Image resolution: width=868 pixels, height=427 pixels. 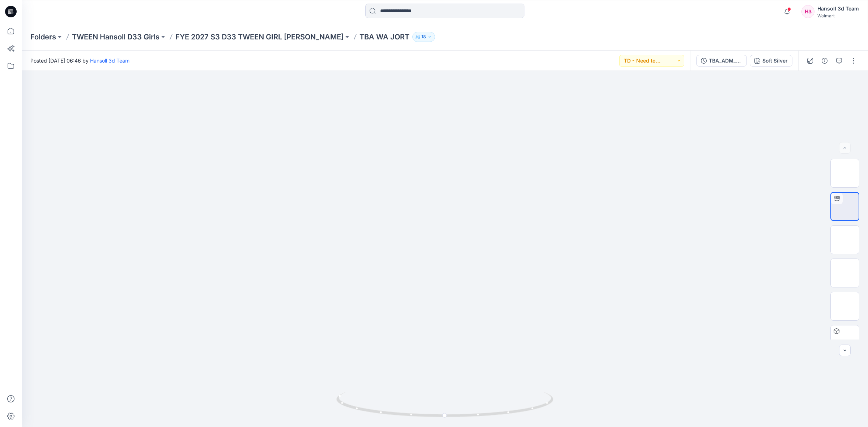 I want to click on button: Details, so click(x=825, y=61).